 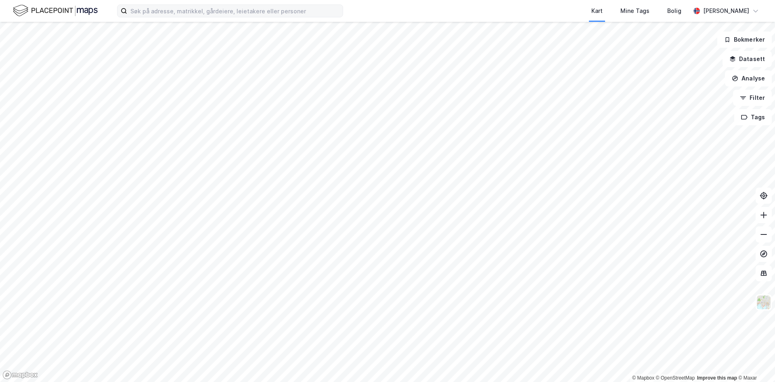 I want to click on div: Bolig, so click(x=674, y=11).